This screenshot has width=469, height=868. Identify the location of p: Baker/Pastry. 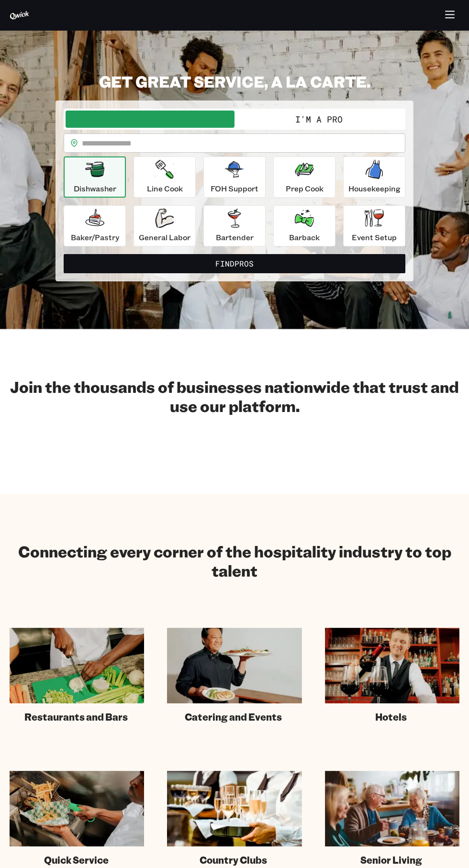
(95, 237).